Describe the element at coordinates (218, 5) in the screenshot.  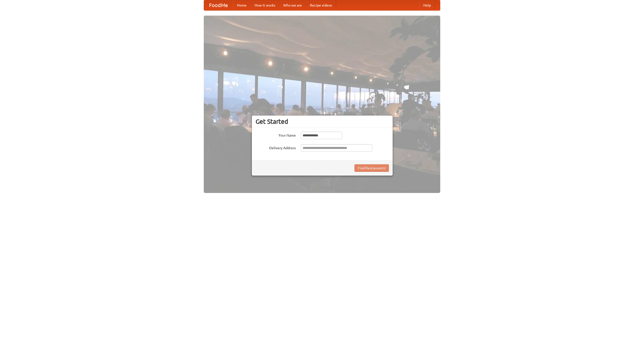
I see `a: FoodMe` at that location.